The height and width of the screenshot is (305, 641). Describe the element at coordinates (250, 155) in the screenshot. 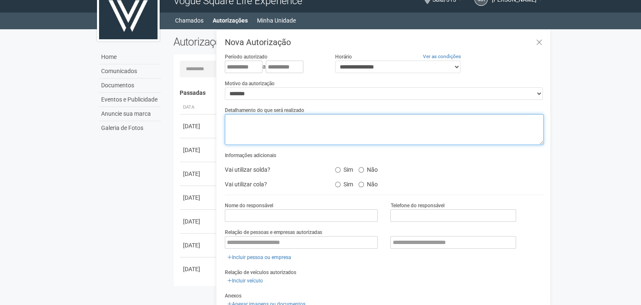

I see `label: Informações adicionais` at that location.